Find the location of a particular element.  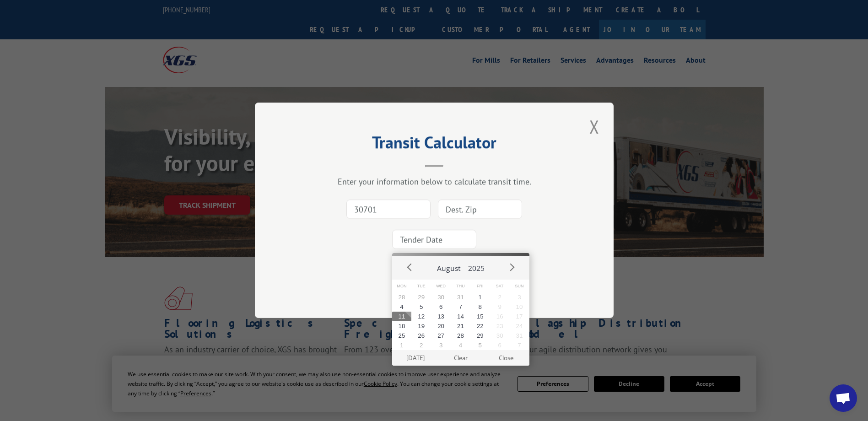

button: 15 is located at coordinates (480, 316).